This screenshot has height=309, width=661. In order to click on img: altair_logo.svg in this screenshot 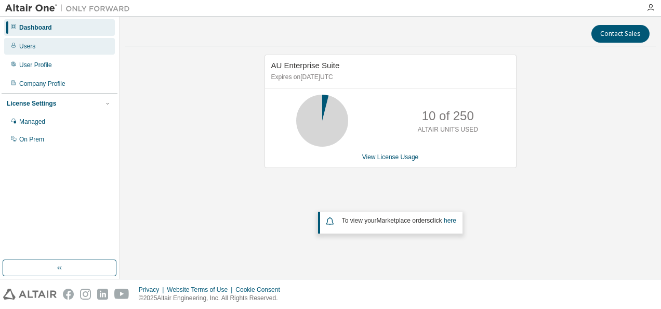, I will do `click(30, 294)`.